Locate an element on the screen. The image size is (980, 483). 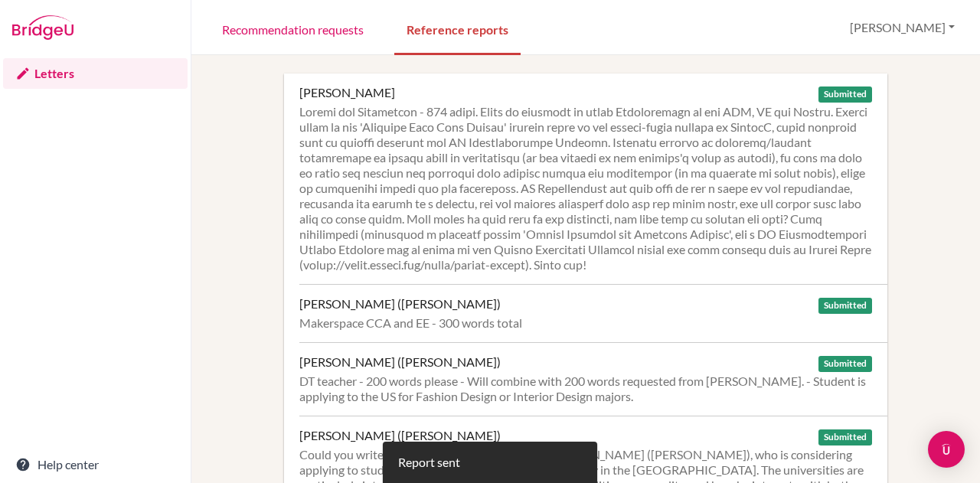
div: Makerspace CCA and EE - 300 words total is located at coordinates (585, 323).